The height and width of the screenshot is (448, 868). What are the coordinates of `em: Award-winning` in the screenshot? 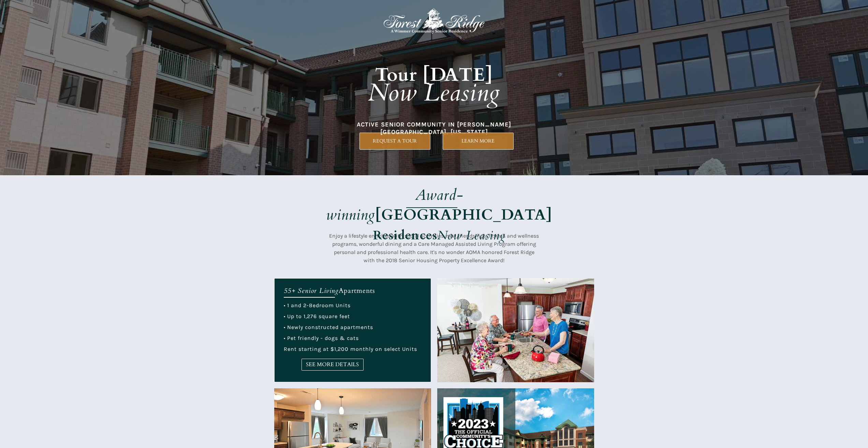 It's located at (395, 205).